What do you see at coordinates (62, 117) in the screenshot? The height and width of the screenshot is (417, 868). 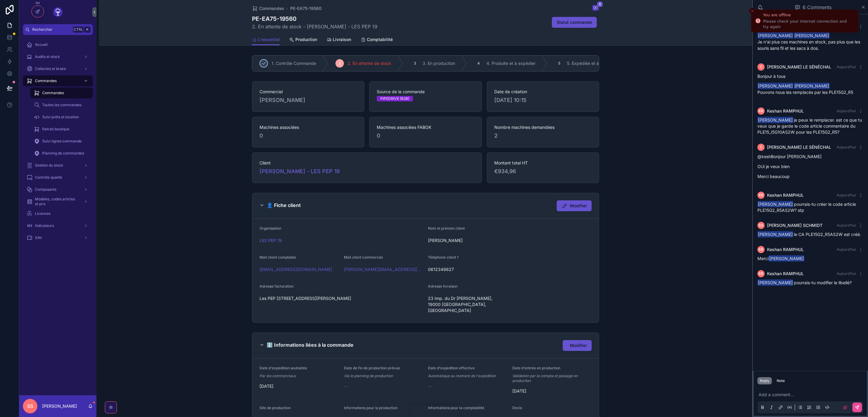 I see `a: Suivi prêts et location` at bounding box center [62, 117].